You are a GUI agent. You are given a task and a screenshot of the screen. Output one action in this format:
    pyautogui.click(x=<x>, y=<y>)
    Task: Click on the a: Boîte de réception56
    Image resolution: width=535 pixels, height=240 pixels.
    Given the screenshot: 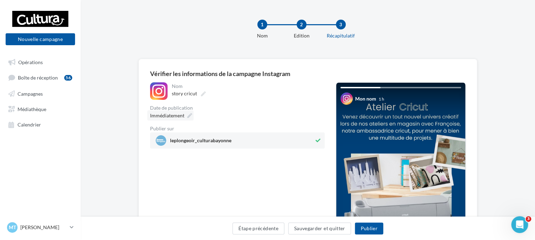 What is the action you would take?
    pyautogui.click(x=40, y=77)
    